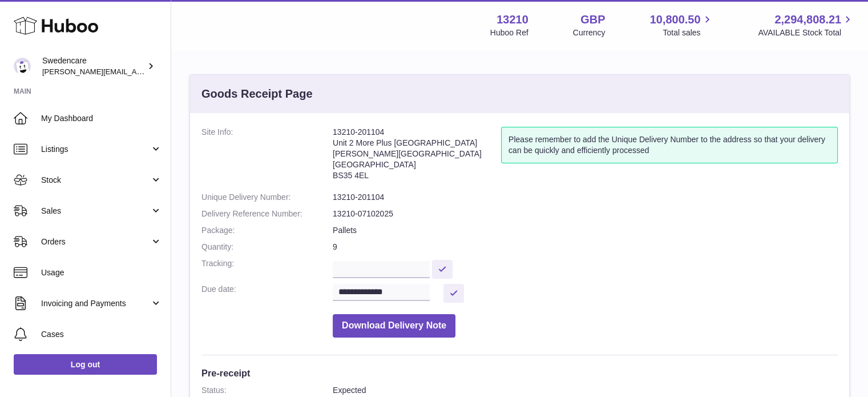 The height and width of the screenshot is (397, 868). What do you see at coordinates (267, 267) in the screenshot?
I see `dt: Tracking:` at bounding box center [267, 267].